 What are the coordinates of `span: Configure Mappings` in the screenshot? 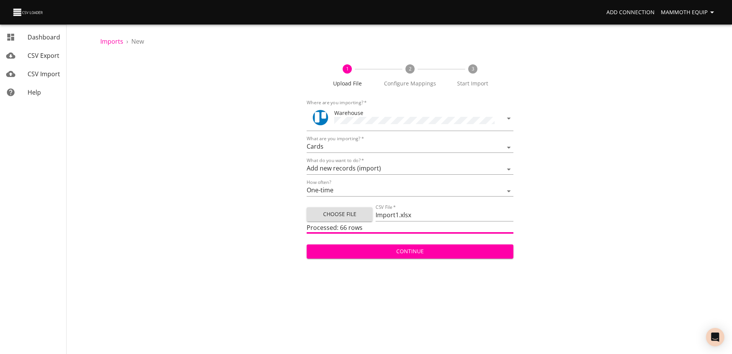 It's located at (410, 83).